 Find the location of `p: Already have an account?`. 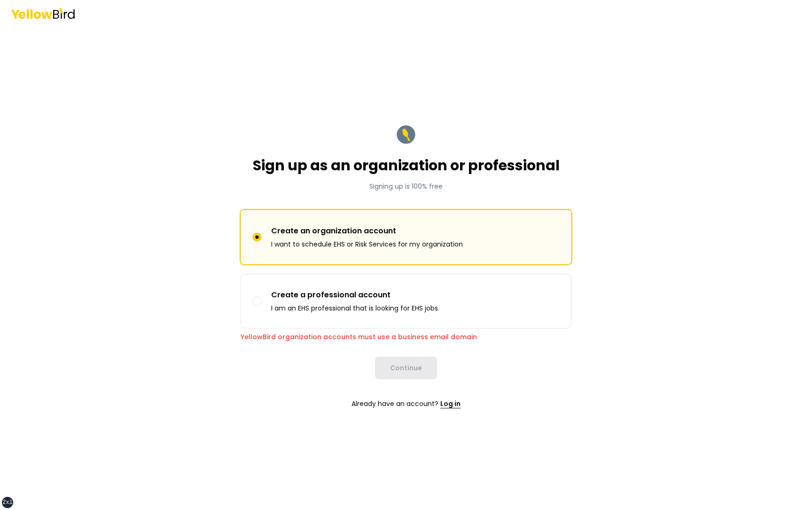

p: Already have an account? is located at coordinates (406, 404).